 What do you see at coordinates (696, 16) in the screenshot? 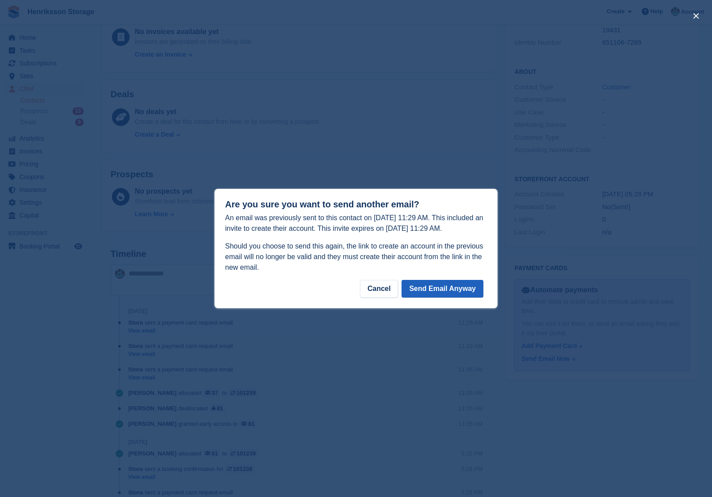
I see `button: close` at bounding box center [696, 16].